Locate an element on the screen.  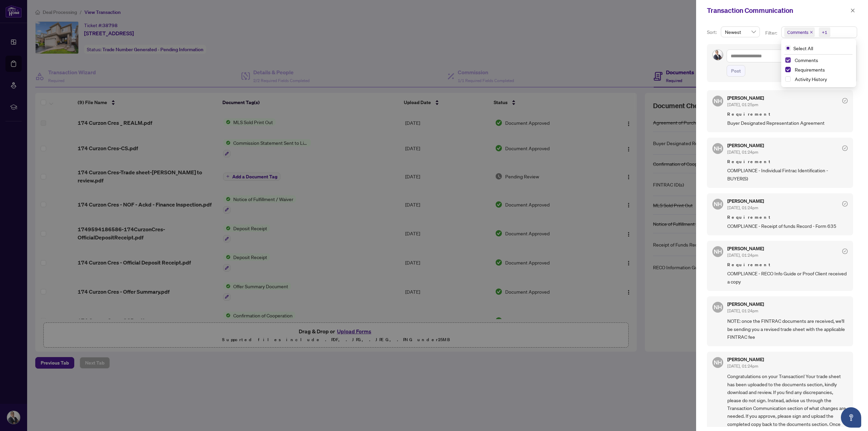
span: COMPLIANCE - Individual Fintrac Identification - BUYER(S) is located at coordinates (787, 174).